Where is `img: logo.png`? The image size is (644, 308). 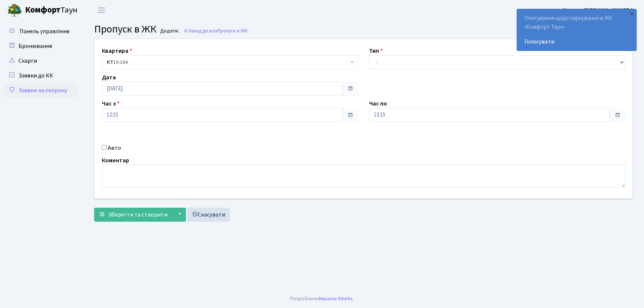
img: logo.png is located at coordinates (15, 11).